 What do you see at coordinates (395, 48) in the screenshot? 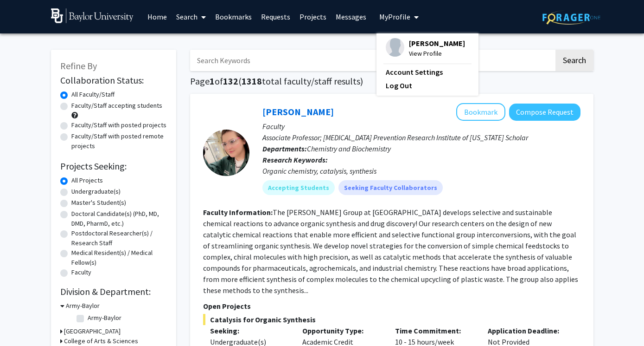
I see `img: Profile Picture` at bounding box center [395, 48].